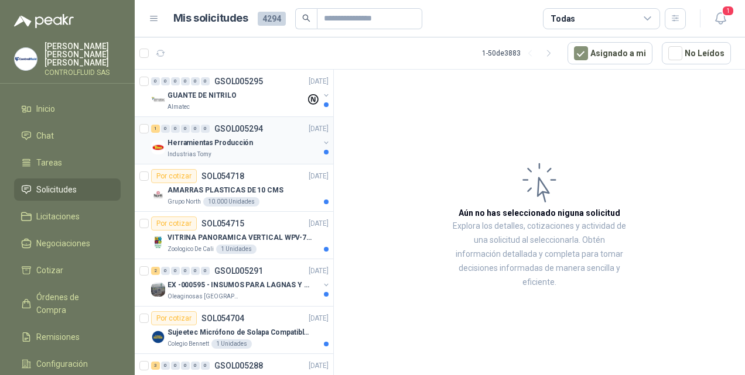 The width and height of the screenshot is (745, 375). Describe the element at coordinates (50, 271) in the screenshot. I see `span: Cotizar` at that location.